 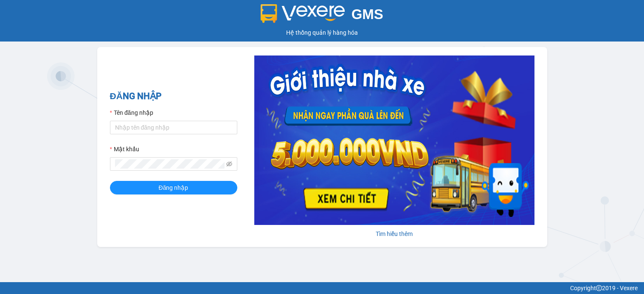 What do you see at coordinates (598, 288) in the screenshot?
I see `span: copyright` at bounding box center [598, 288].